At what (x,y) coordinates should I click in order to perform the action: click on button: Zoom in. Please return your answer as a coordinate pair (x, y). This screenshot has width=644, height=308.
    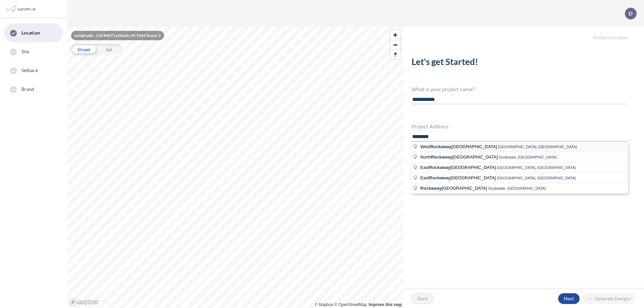
    Looking at the image, I should click on (395, 35).